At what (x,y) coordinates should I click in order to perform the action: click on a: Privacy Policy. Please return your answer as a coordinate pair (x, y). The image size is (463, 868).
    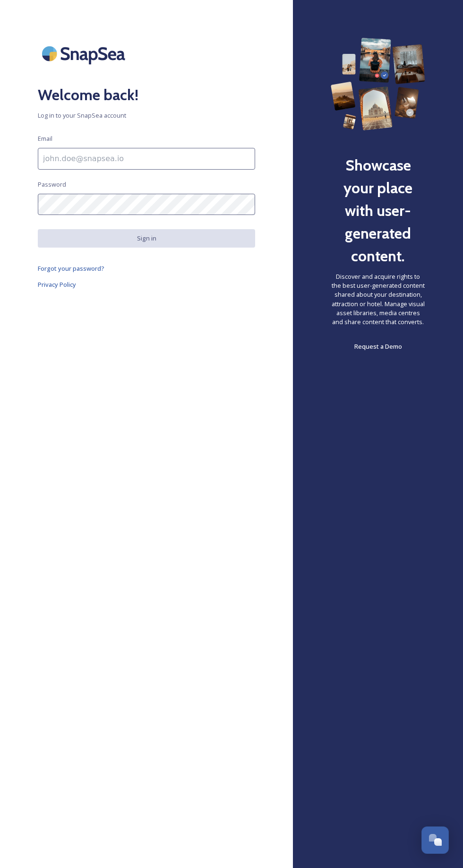
    Looking at the image, I should click on (147, 285).